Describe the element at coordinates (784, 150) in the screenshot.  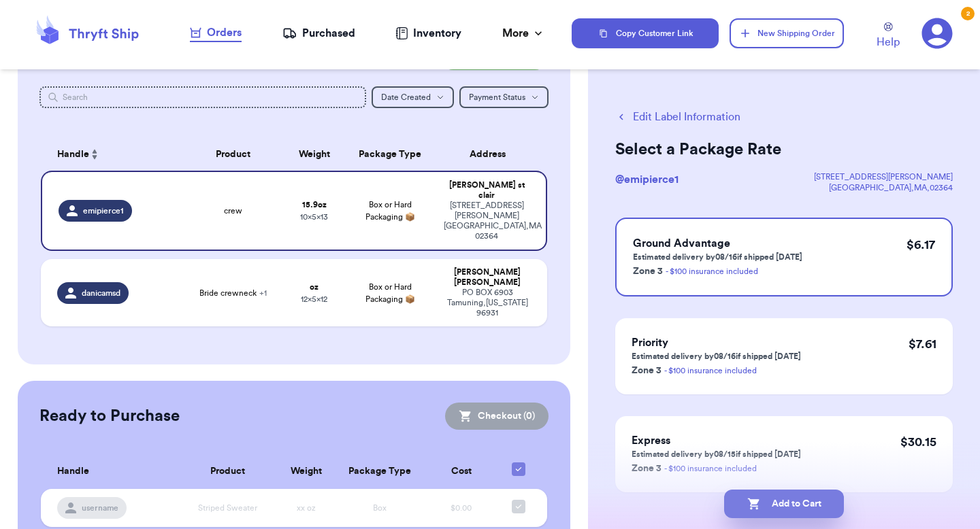
I see `h2: Select a Package Rate` at that location.